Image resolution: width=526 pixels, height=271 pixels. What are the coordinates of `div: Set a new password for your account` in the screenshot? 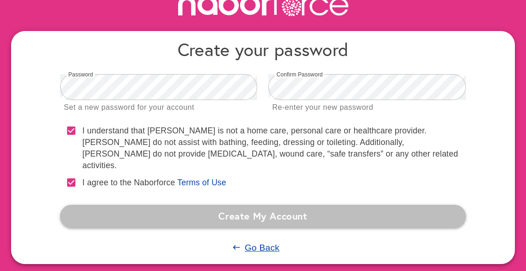 It's located at (129, 107).